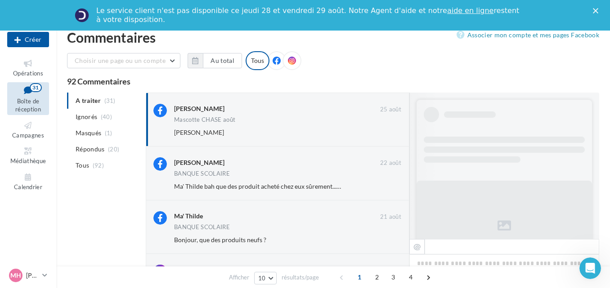  Describe the element at coordinates (82, 166) in the screenshot. I see `span: Tous` at that location.